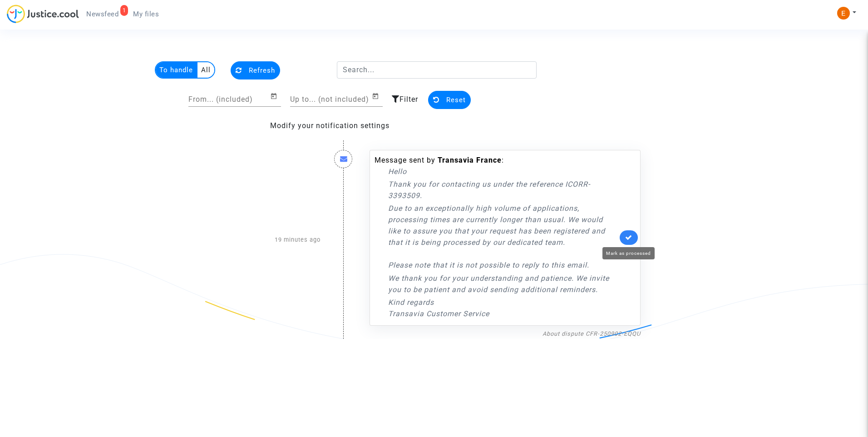 This screenshot has width=868, height=437. I want to click on a: My files, so click(146, 14).